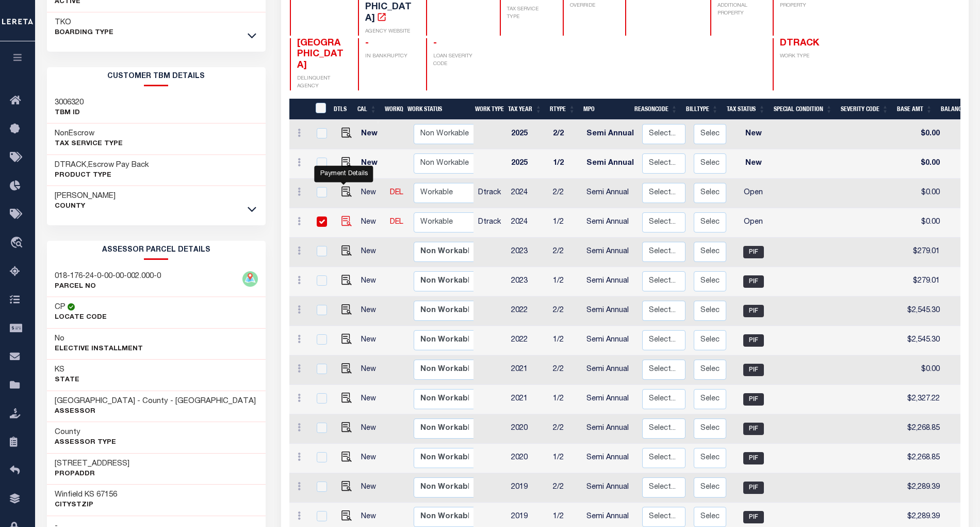 The width and height of the screenshot is (980, 527). What do you see at coordinates (389, 57) in the screenshot?
I see `p: IN BANKRUPTCY` at bounding box center [389, 57].